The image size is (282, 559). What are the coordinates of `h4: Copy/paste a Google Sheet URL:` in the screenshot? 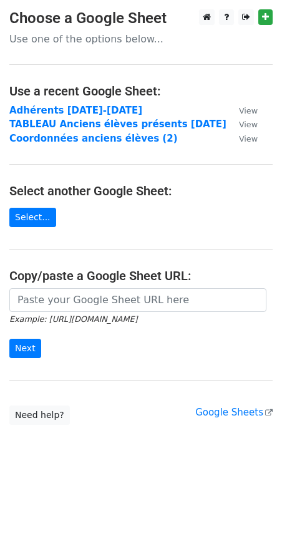 It's located at (141, 276).